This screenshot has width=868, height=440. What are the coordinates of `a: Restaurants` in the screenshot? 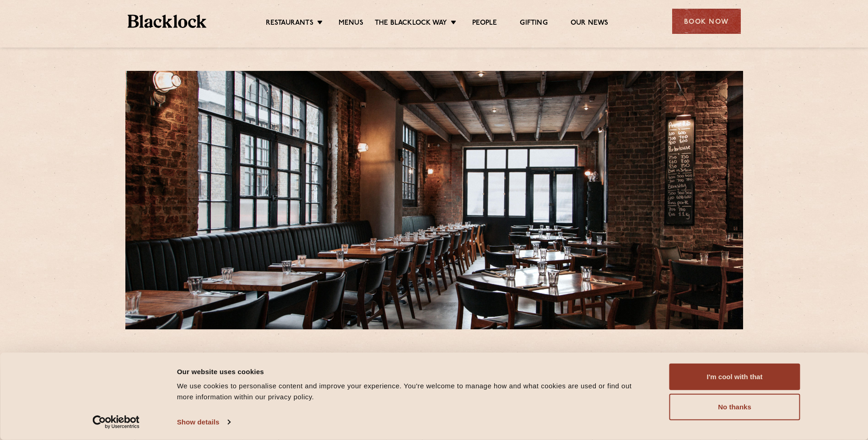 It's located at (290, 23).